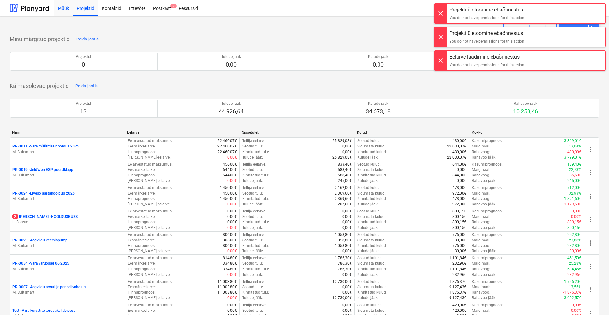 The image size is (609, 315). What do you see at coordinates (228, 269) in the screenshot?
I see `p: 1 334,80€` at bounding box center [228, 269].